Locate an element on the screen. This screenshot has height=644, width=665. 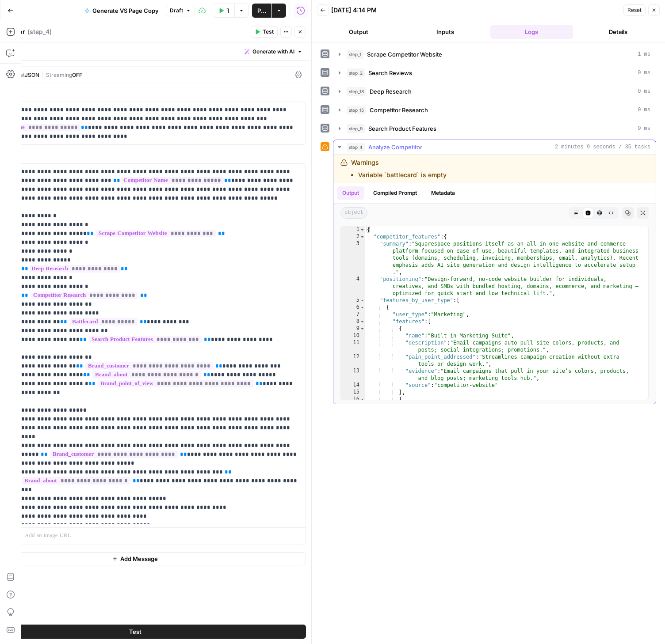
li: Variable `battlecard` is empty is located at coordinates (402, 175).